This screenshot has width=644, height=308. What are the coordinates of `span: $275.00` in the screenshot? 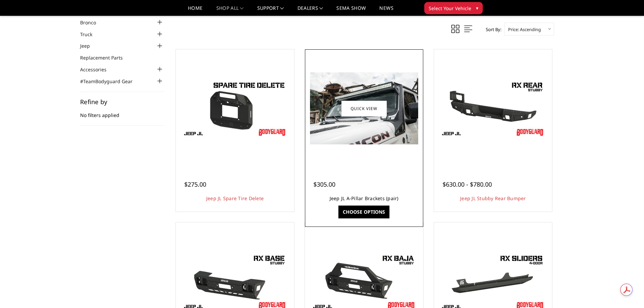 It's located at (195, 184).